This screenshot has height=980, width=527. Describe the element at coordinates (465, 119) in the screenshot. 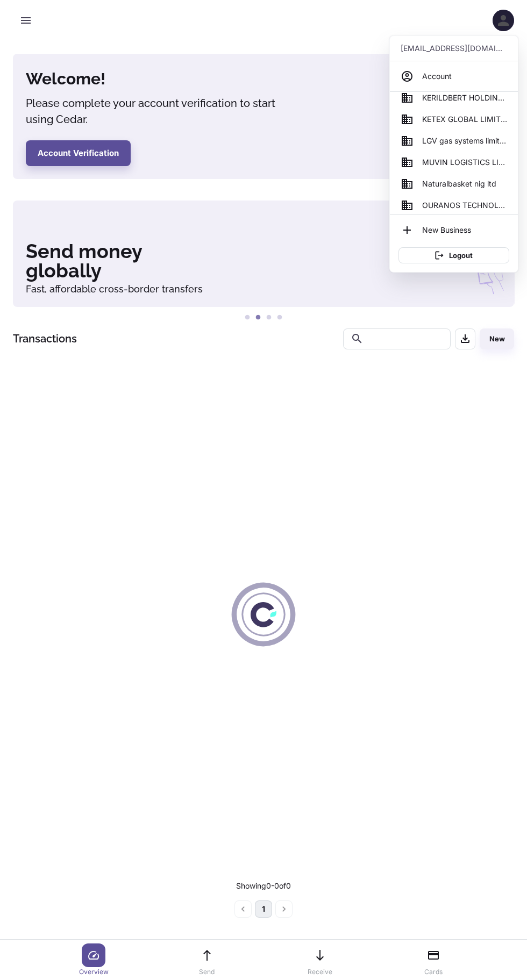

I see `span: KETEX GLOBAL LIMITED` at that location.